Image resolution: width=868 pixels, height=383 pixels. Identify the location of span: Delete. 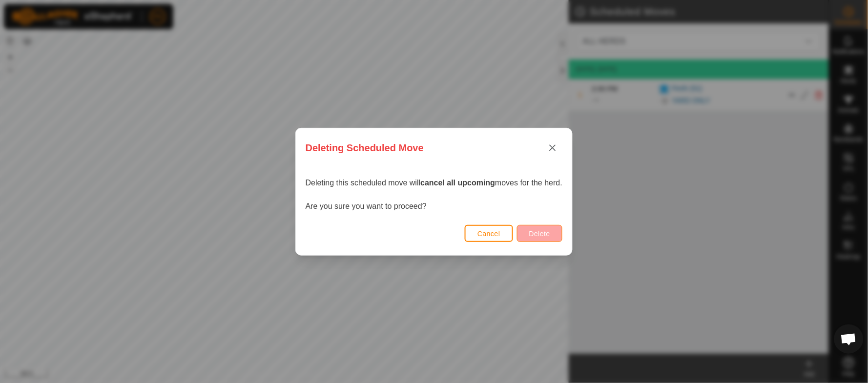
(539, 234).